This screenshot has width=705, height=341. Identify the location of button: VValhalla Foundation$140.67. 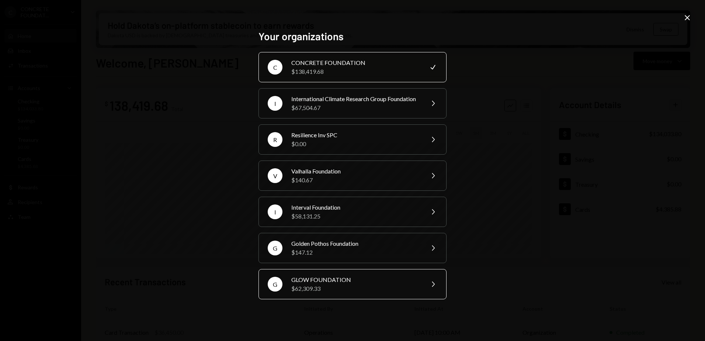
(352, 176).